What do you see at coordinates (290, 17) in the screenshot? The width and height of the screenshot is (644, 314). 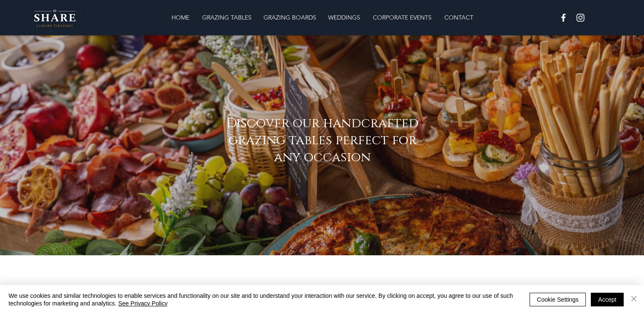 I see `a: GRAZING BOARDS` at bounding box center [290, 17].